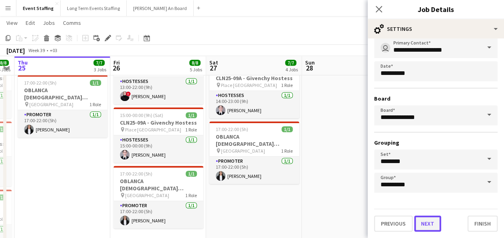  I want to click on span: Thu, so click(22, 62).